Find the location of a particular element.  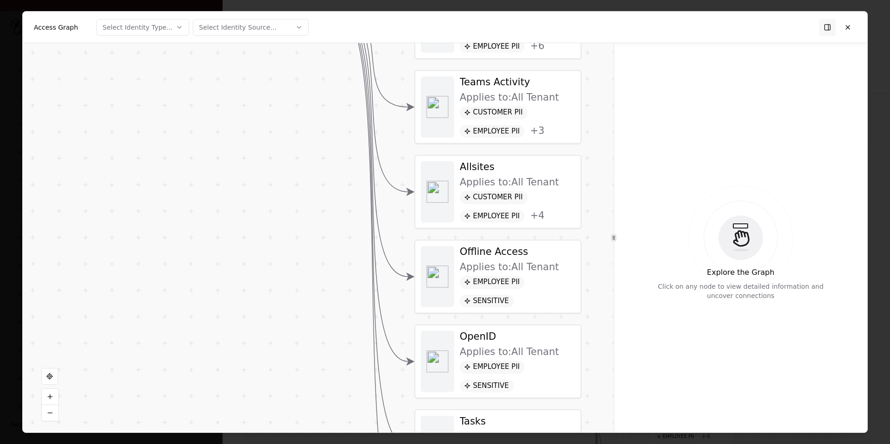

div: Explore the Graph is located at coordinates (741, 273).